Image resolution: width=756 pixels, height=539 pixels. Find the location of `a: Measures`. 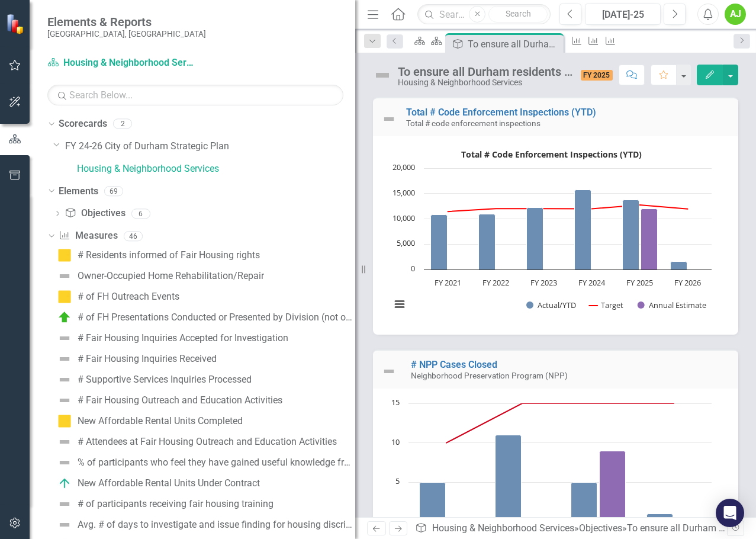

a: Measures is located at coordinates (87, 236).